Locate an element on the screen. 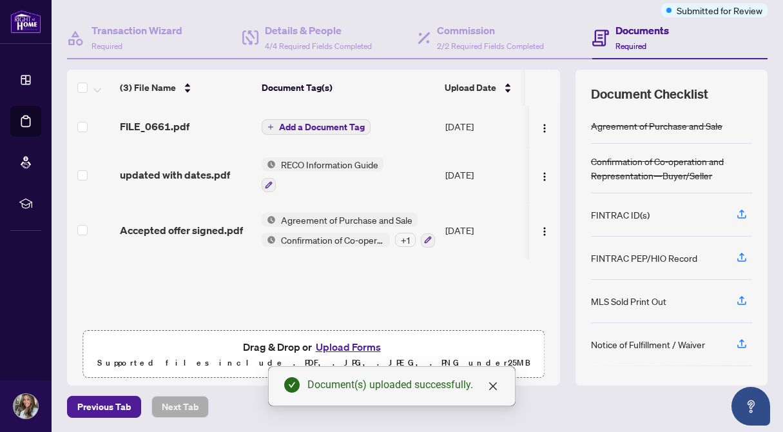 The height and width of the screenshot is (432, 783). button: Open asap is located at coordinates (750, 406).